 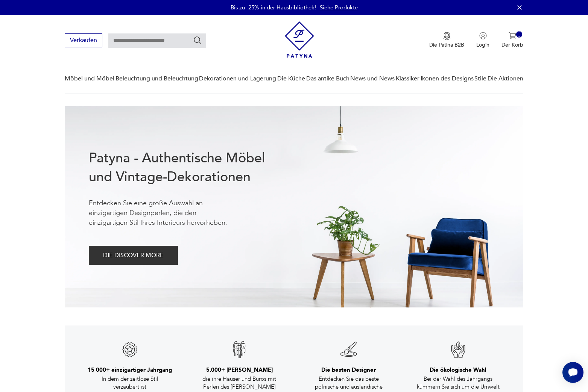 What do you see at coordinates (291, 78) in the screenshot?
I see `a: Die Küche` at bounding box center [291, 78].